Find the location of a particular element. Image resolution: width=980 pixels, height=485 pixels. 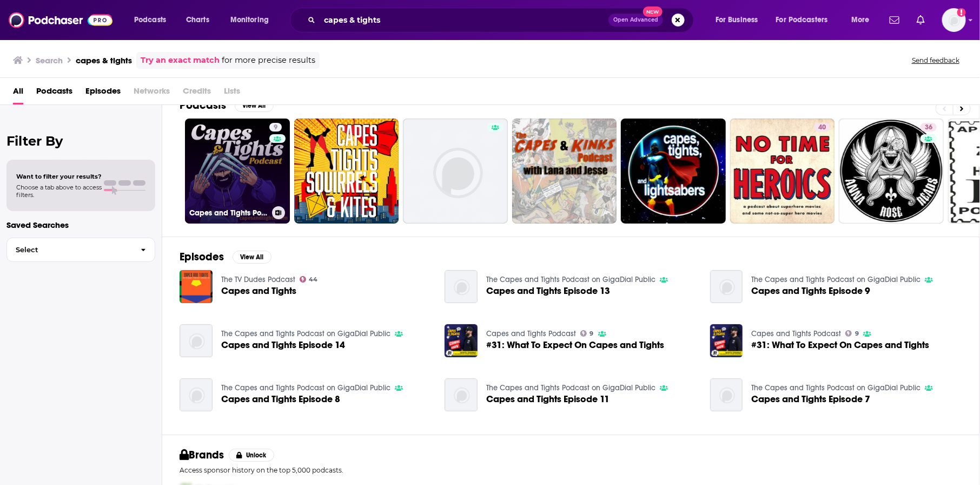

h3: Capes and Tights Podcast is located at coordinates (228, 212).